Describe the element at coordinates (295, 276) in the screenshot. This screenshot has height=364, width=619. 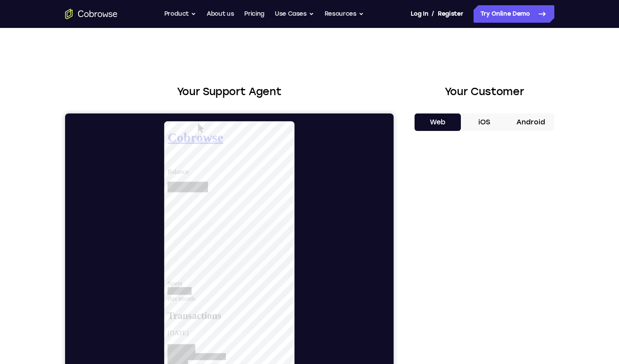
I see `a: Popout` at that location.